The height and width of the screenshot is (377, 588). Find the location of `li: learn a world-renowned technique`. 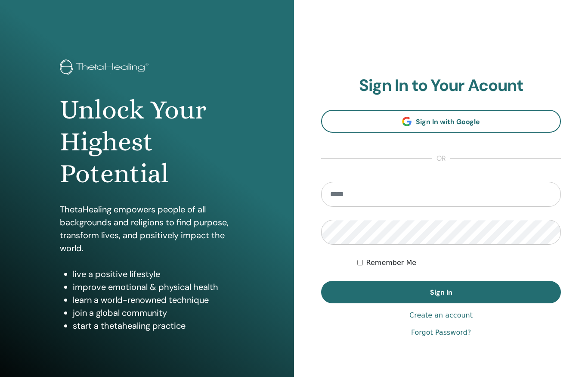

li: learn a world-renowned technique is located at coordinates (153, 300).